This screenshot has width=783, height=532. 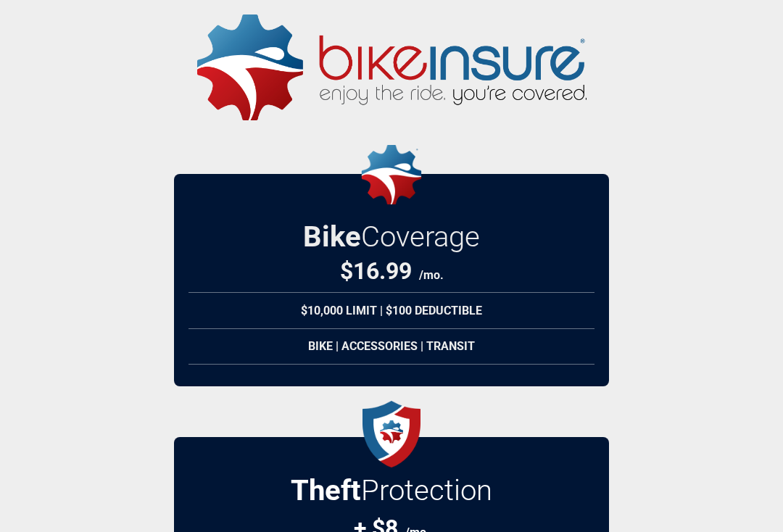 I want to click on h2: Bike, so click(x=392, y=237).